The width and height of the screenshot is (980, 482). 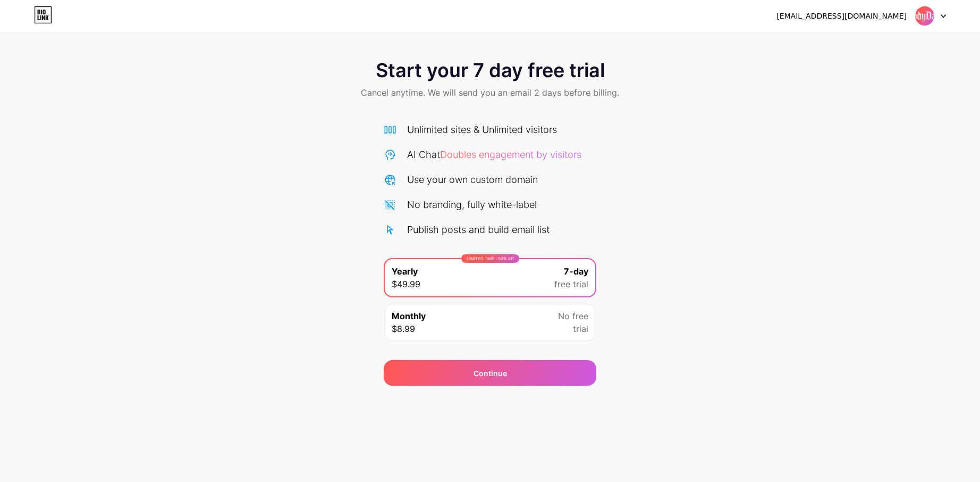 I want to click on span: 7-day, so click(x=576, y=272).